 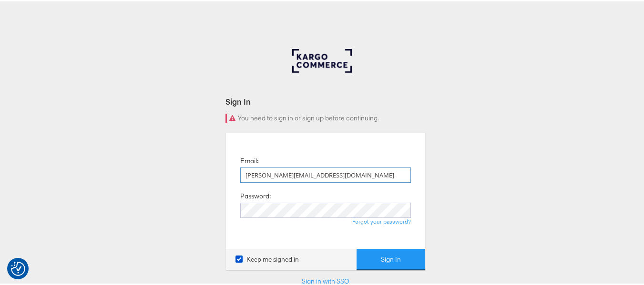 What do you see at coordinates (256, 195) in the screenshot?
I see `label: Password:` at bounding box center [256, 195].